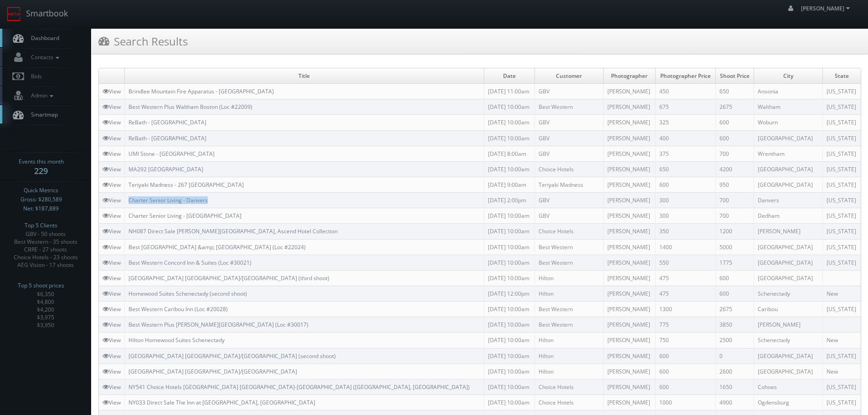  I want to click on td: Teriyaki Madness, so click(569, 184).